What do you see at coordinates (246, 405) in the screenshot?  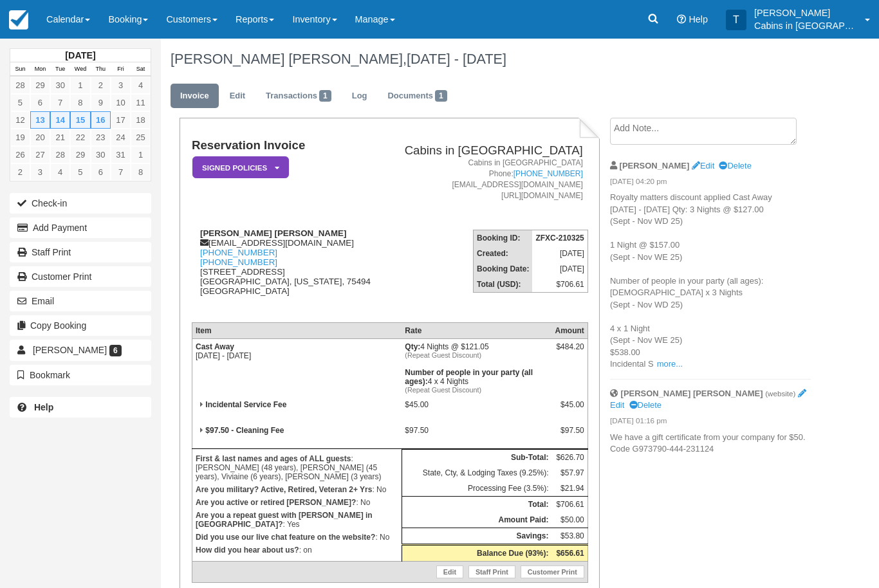 I see `strong: Incidental Service Fee` at bounding box center [246, 405].